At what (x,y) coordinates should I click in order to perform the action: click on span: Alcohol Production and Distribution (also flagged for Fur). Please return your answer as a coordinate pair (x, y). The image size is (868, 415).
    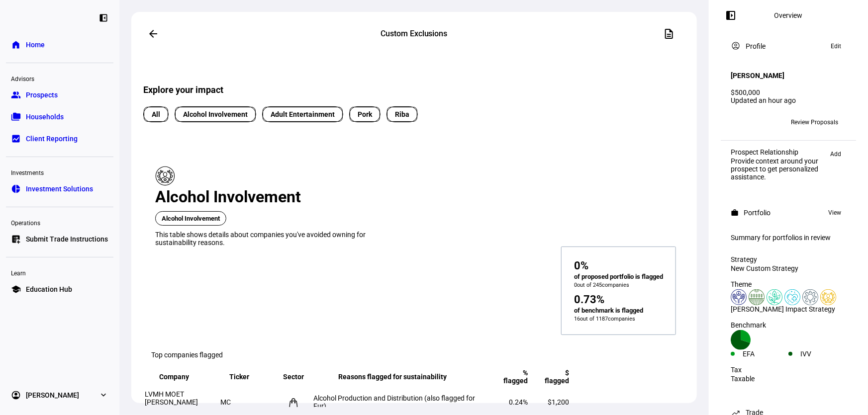
    Looking at the image, I should click on (394, 402).